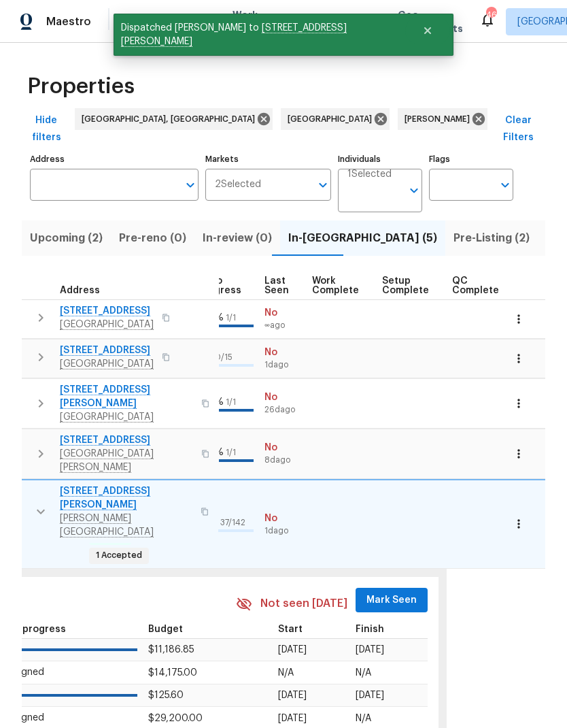 This screenshot has width=567, height=728. What do you see at coordinates (283, 325) in the screenshot?
I see `span: ∞ ago` at bounding box center [283, 325].